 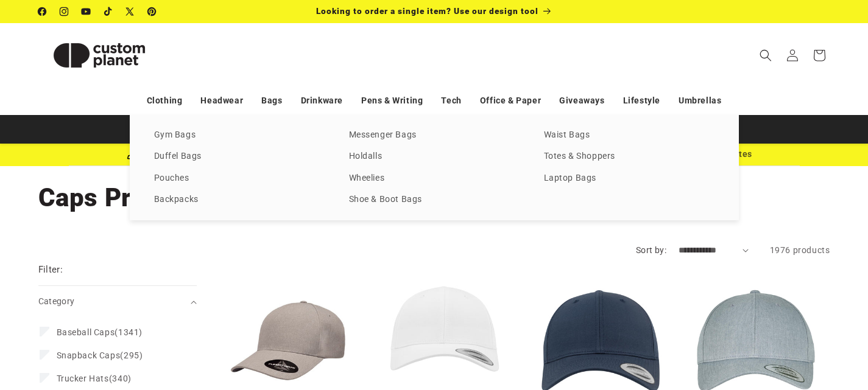 I want to click on summary: Search, so click(x=766, y=55).